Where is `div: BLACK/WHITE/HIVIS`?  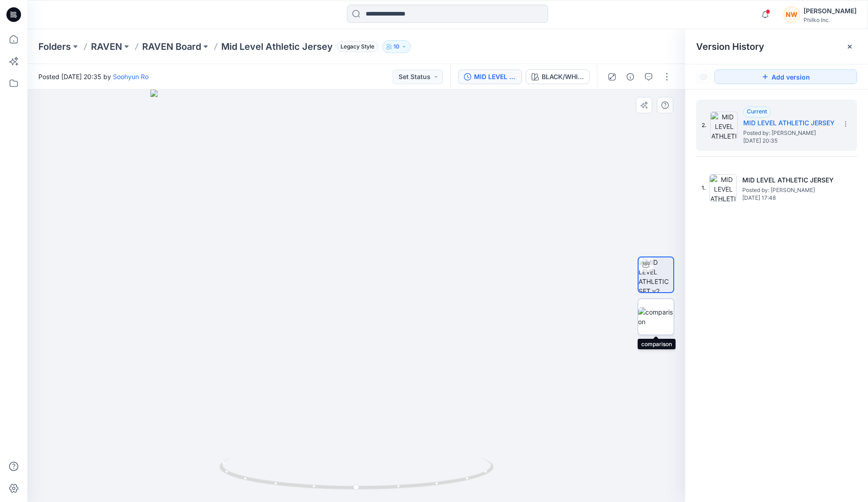
div: BLACK/WHITE/HIVIS is located at coordinates (562, 77).